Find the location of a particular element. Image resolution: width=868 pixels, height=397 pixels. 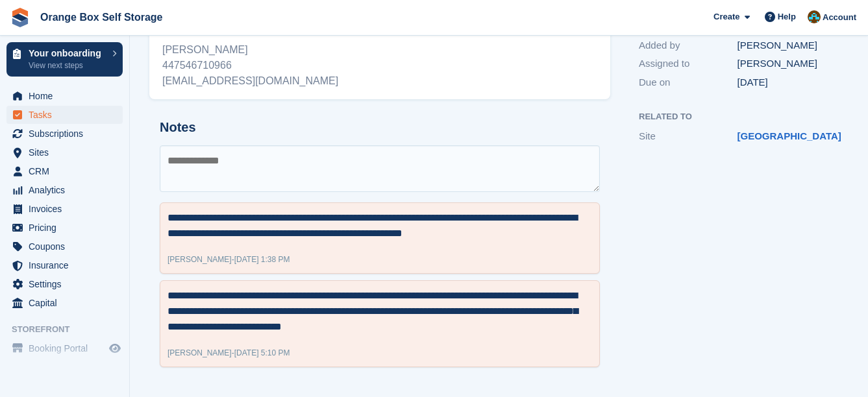

span: Coupons is located at coordinates (68, 246).